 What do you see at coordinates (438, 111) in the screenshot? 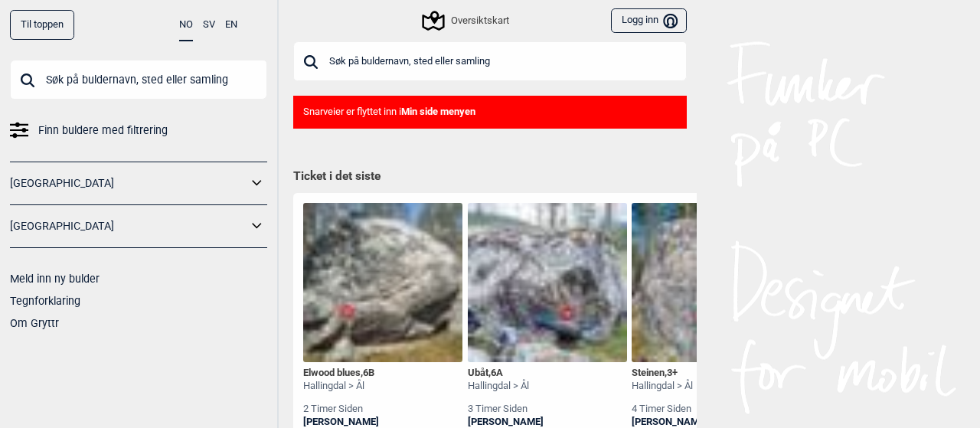
I see `b: Min side menyen` at bounding box center [438, 111].